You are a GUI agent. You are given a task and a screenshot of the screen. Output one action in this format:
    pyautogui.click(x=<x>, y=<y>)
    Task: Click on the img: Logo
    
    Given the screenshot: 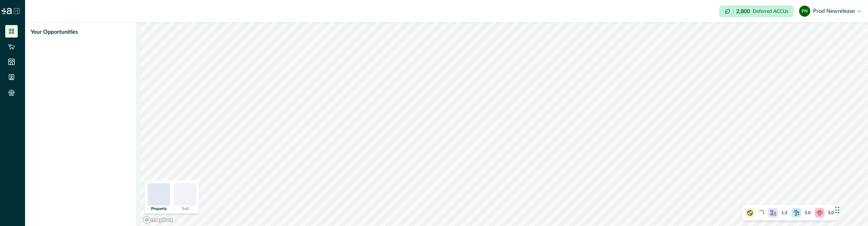 What is the action you would take?
    pyautogui.click(x=7, y=11)
    